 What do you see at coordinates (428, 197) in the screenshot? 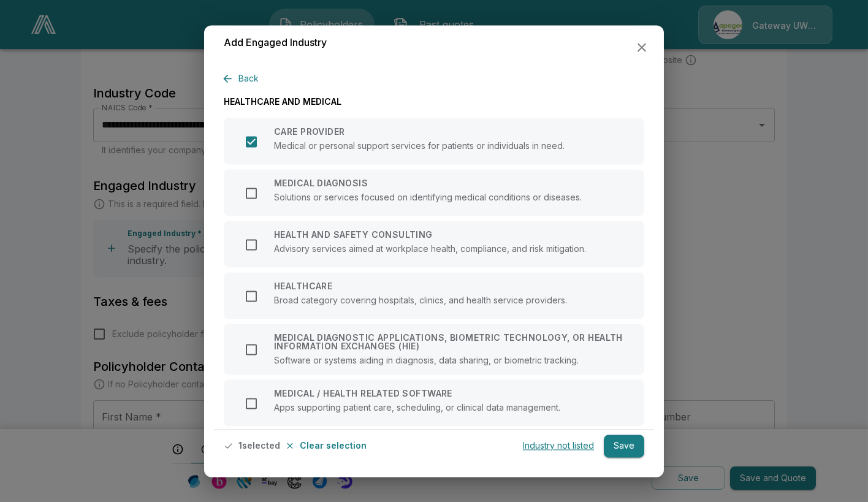
I see `p: Solutions or services focused on identifying medical conditions or diseases.` at bounding box center [428, 197].